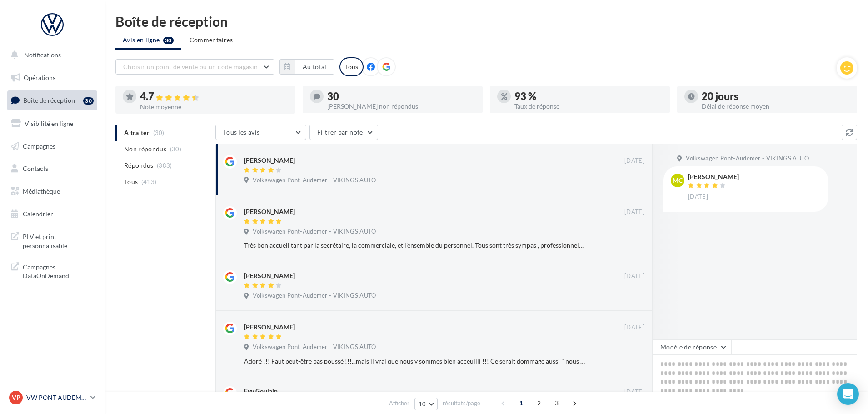  Describe the element at coordinates (139, 165) in the screenshot. I see `span: Répondus` at that location.